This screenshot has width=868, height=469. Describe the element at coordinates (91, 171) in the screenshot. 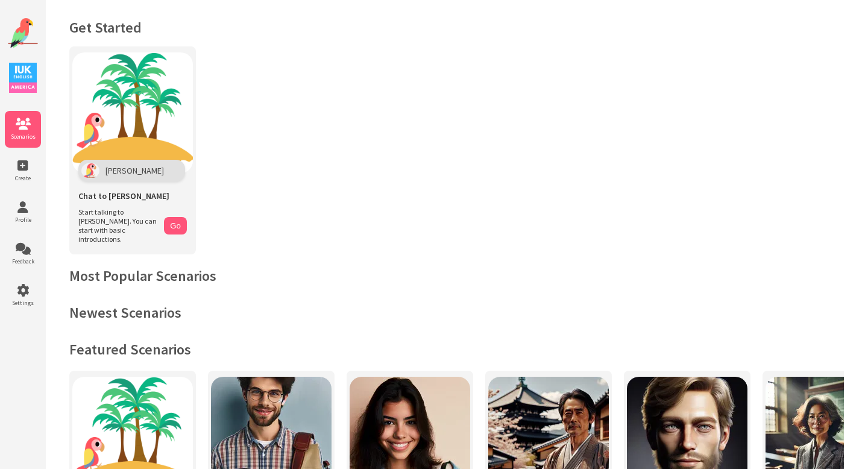

I see `img: Polly` at that location.